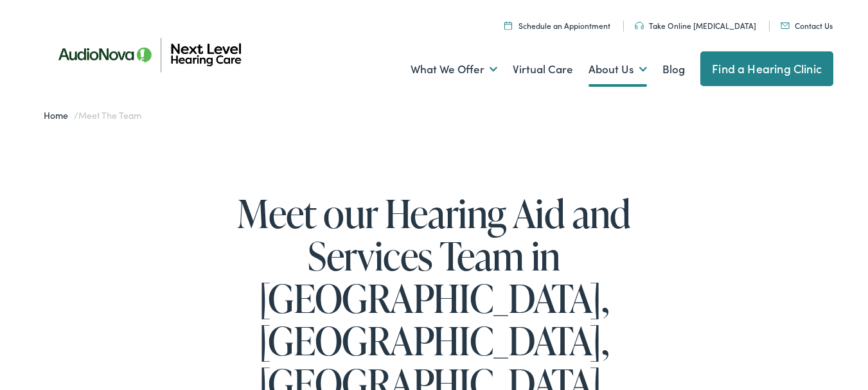 This screenshot has height=390, width=868. What do you see at coordinates (673, 69) in the screenshot?
I see `a: Blog` at bounding box center [673, 69].